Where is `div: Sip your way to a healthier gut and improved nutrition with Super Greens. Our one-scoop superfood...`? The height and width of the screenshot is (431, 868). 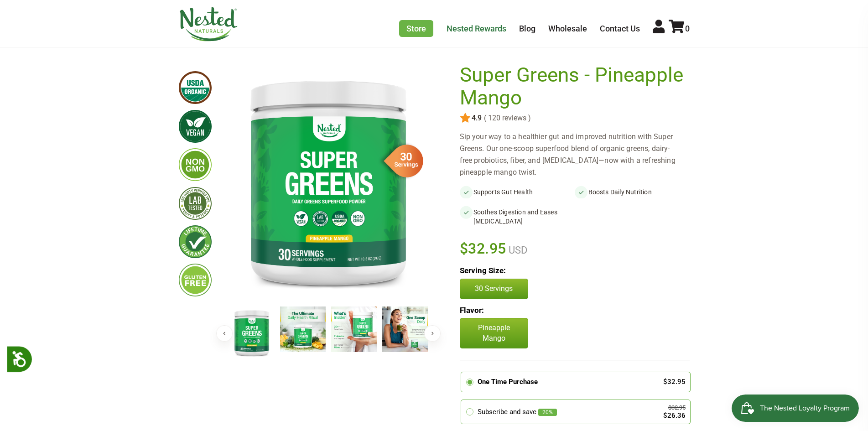 div: Sip your way to a healthier gut and improved nutrition with Super Greens. Our one-scoop superfood... is located at coordinates (575, 154).